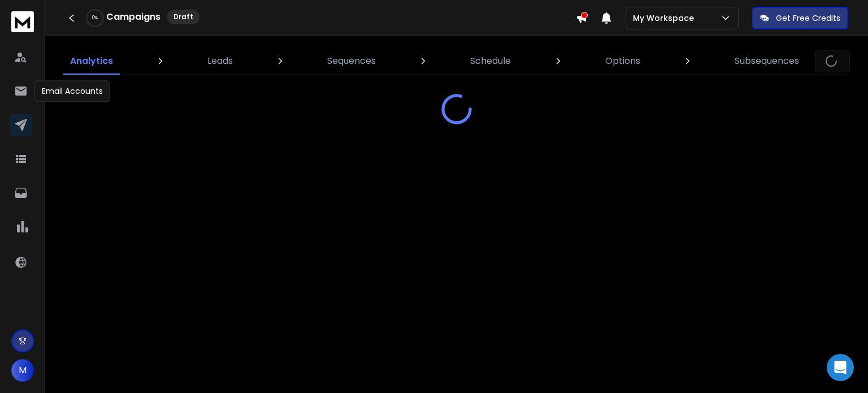  Describe the element at coordinates (23, 22) in the screenshot. I see `img: logo` at that location.